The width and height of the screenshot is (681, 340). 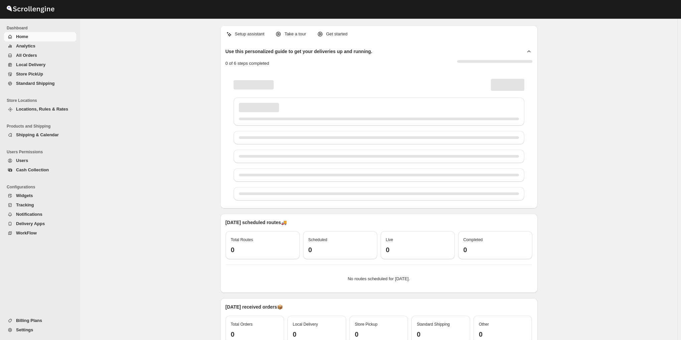 What do you see at coordinates (42, 109) in the screenshot?
I see `span: Locations, Rules & Rates` at bounding box center [42, 109].